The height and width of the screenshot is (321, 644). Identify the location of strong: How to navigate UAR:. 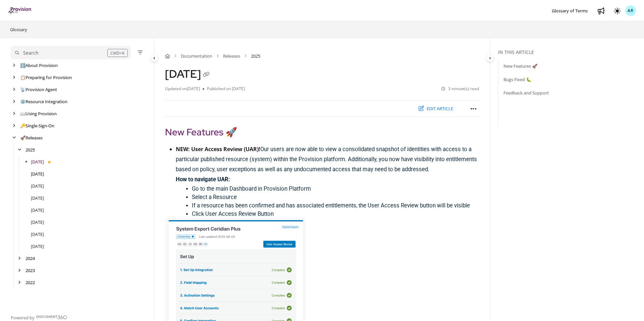
(203, 180).